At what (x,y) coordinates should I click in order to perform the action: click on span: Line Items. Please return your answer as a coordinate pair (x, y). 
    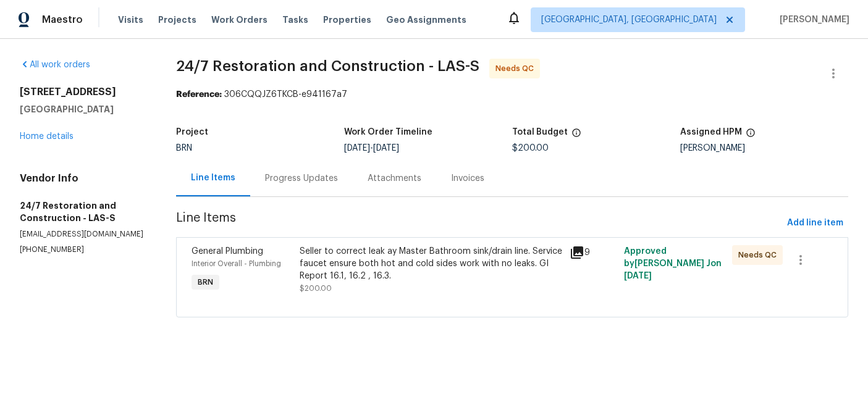
    Looking at the image, I should click on (479, 223).